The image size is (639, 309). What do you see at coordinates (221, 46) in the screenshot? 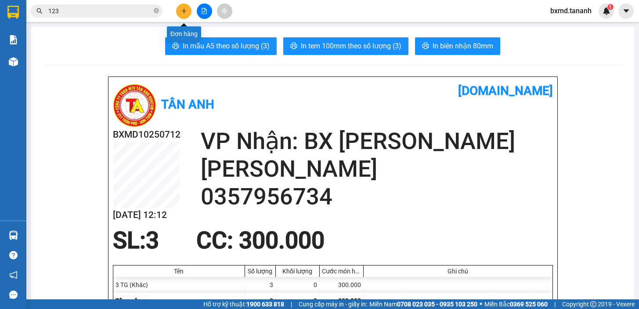
I see `button: printerIn mẫu A5 theo số lượng (3)` at bounding box center [221, 46].